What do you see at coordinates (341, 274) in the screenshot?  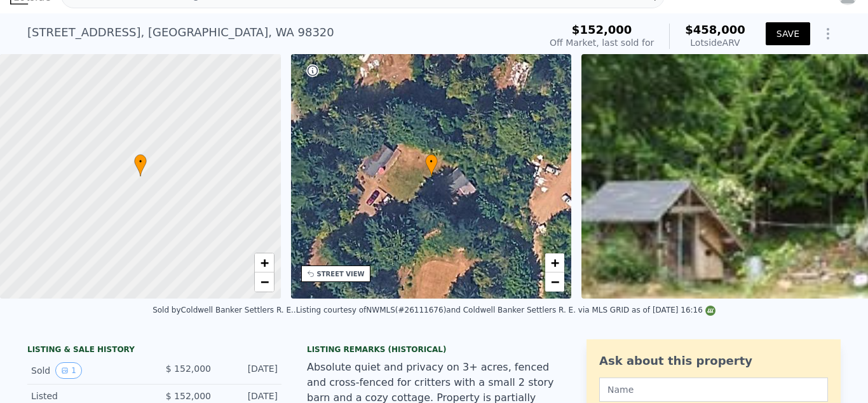 I see `div: STREET VIEW` at bounding box center [341, 274].